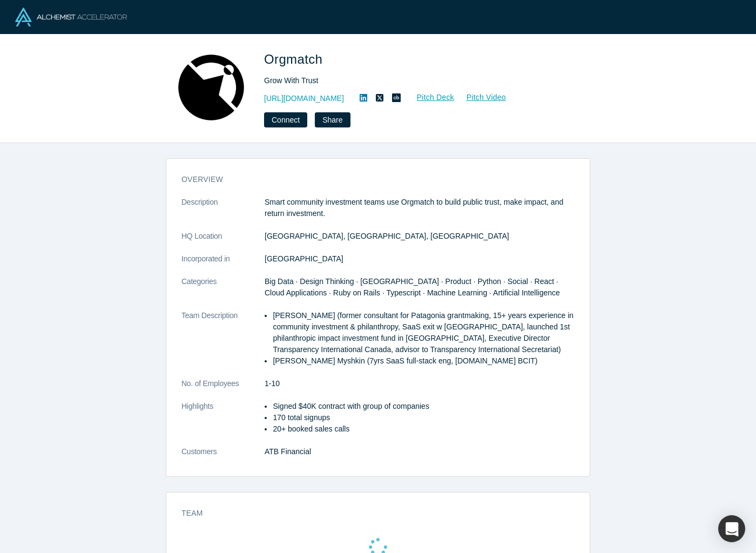  I want to click on p: Smart community investment teams use Orgmatch to build public trust, make impact, and return inve..., so click(420, 208).